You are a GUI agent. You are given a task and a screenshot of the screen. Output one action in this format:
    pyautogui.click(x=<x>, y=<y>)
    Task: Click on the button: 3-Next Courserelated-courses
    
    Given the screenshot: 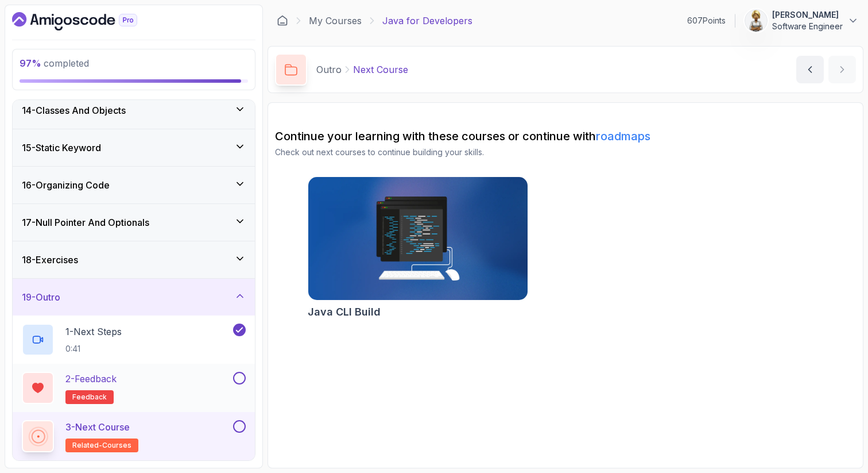 What is the action you would take?
    pyautogui.click(x=134, y=436)
    